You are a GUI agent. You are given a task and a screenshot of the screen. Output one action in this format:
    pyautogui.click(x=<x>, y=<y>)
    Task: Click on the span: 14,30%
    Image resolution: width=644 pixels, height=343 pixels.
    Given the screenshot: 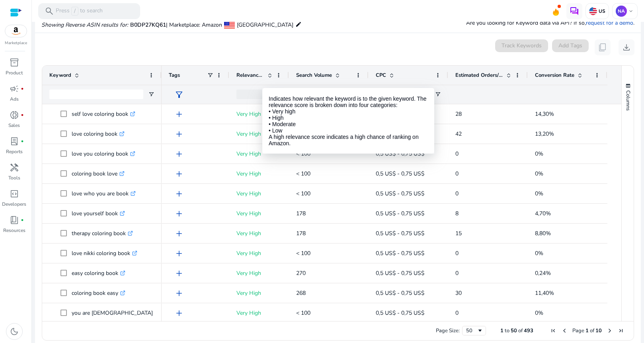 What is the action you would take?
    pyautogui.click(x=544, y=114)
    